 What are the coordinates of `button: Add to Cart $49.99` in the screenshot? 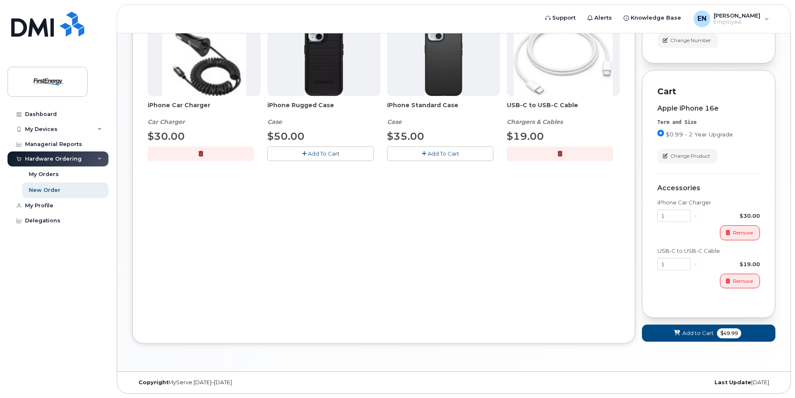 It's located at (708, 333).